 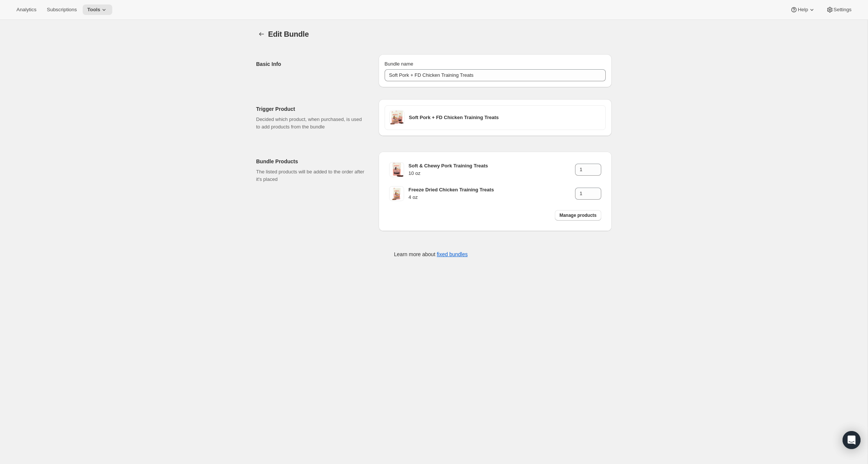 What do you see at coordinates (26, 9) in the screenshot?
I see `span: Analytics` at bounding box center [26, 9].